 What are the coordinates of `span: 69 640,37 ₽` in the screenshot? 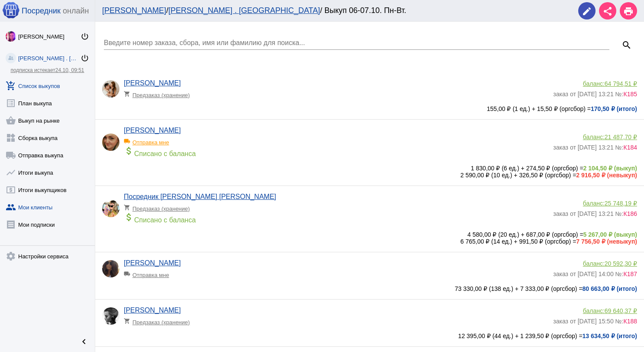 It's located at (621, 311).